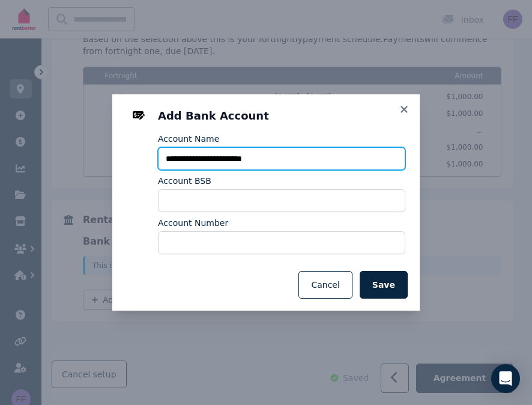  Describe the element at coordinates (325, 285) in the screenshot. I see `button: Cancel` at that location.